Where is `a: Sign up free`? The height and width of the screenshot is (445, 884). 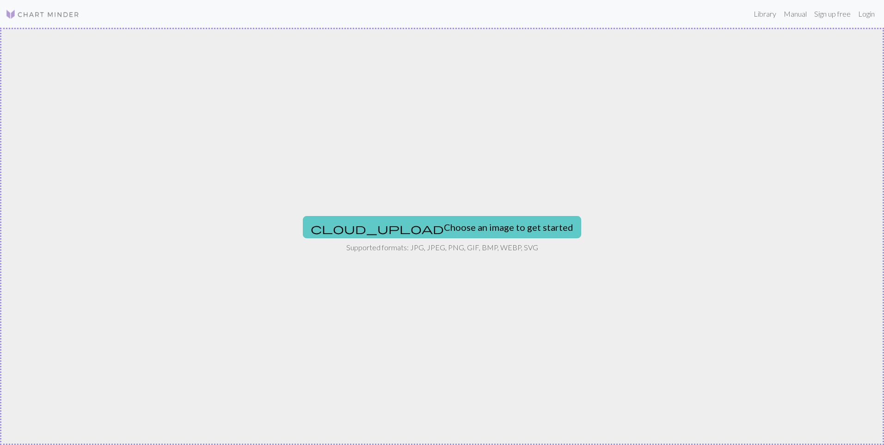 a: Sign up free is located at coordinates (832, 14).